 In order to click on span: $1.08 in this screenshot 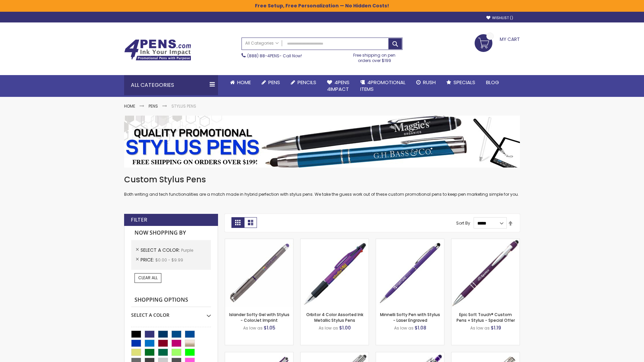, I will do `click(421, 328)`.